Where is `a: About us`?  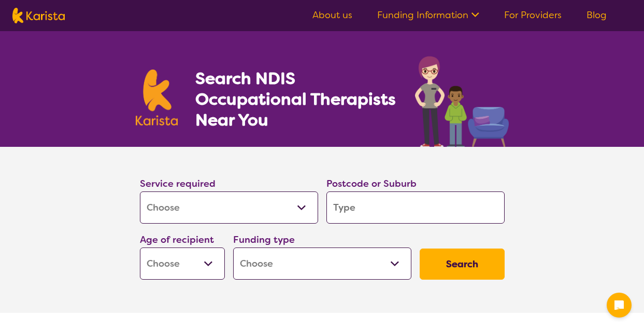
a: About us is located at coordinates (332, 15).